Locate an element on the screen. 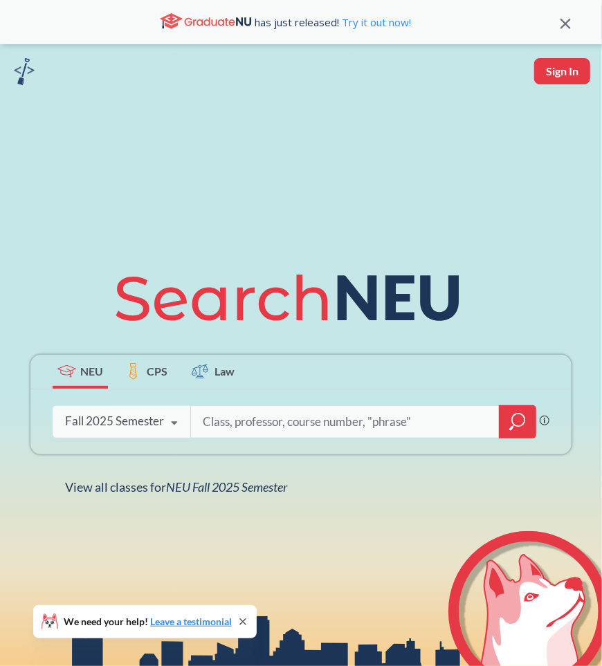 The image size is (602, 666). input: Class, professor, course number, "phrase" is located at coordinates (345, 422).